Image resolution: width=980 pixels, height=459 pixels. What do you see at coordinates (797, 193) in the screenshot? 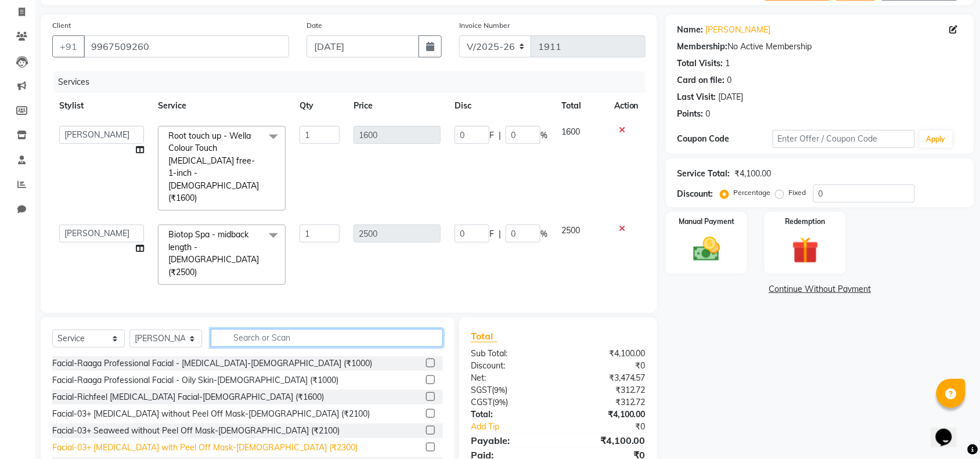
I see `label: Fixed` at bounding box center [797, 193].